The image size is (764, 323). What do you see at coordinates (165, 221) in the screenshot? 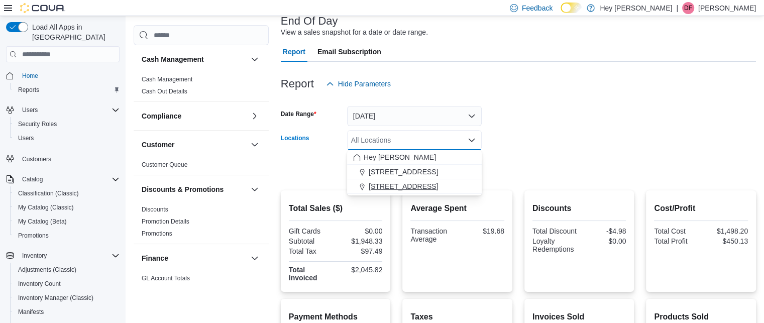
I see `span: Promotion Details` at bounding box center [165, 221].